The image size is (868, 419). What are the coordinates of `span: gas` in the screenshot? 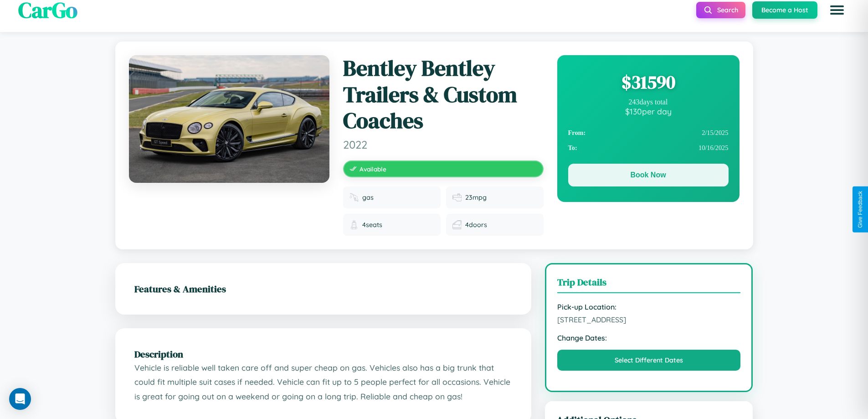 It's located at (367, 198).